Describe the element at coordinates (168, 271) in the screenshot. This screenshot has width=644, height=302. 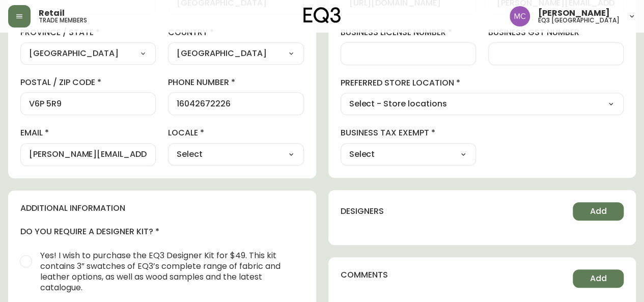
I see `span: Yes! I wish to purchase the EQ3 Designer Kit for $49. This kit contains 3” swatches of EQ3’s comp...` at that location.